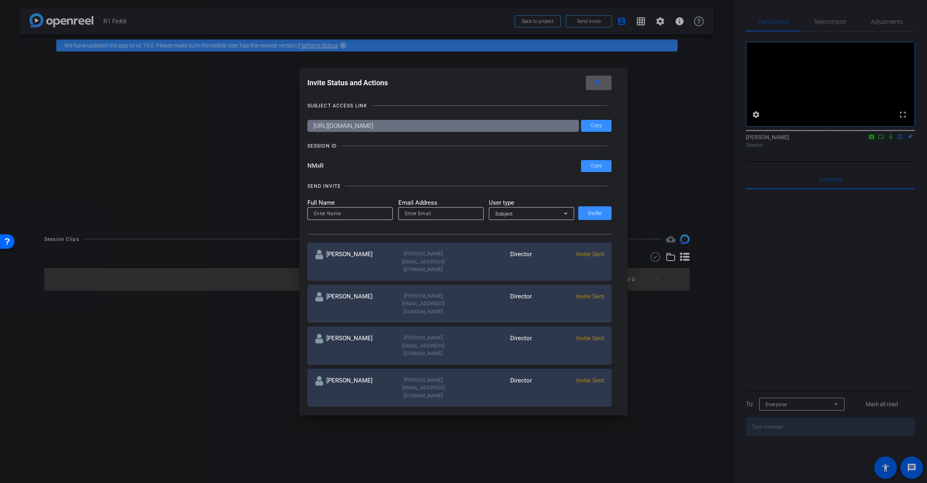  I want to click on mat-label: Email Address, so click(441, 203).